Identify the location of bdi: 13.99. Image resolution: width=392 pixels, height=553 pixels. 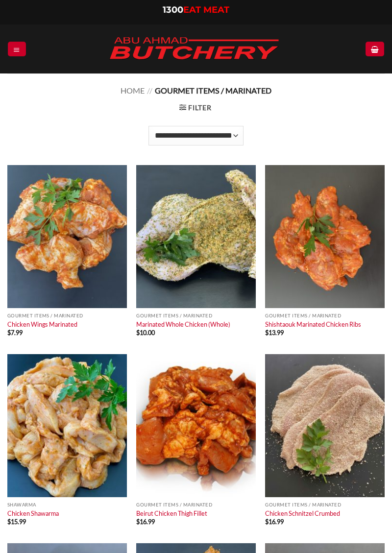
(274, 333).